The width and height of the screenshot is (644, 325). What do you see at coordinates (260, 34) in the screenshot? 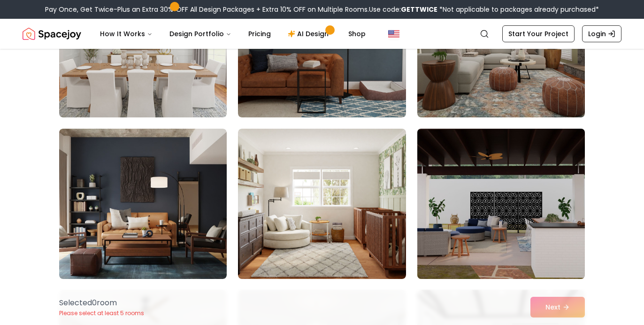
I see `a: Pricing` at bounding box center [260, 34].